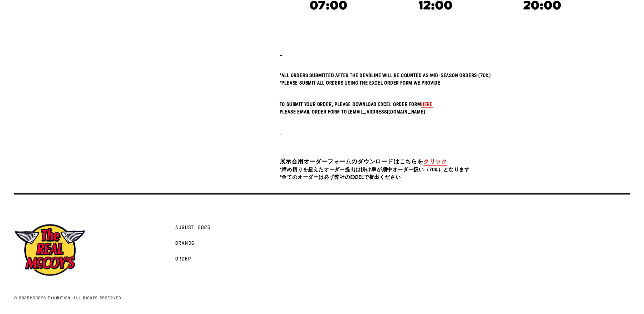 The width and height of the screenshot is (644, 314). What do you see at coordinates (183, 259) in the screenshot?
I see `span: Order` at bounding box center [183, 259].